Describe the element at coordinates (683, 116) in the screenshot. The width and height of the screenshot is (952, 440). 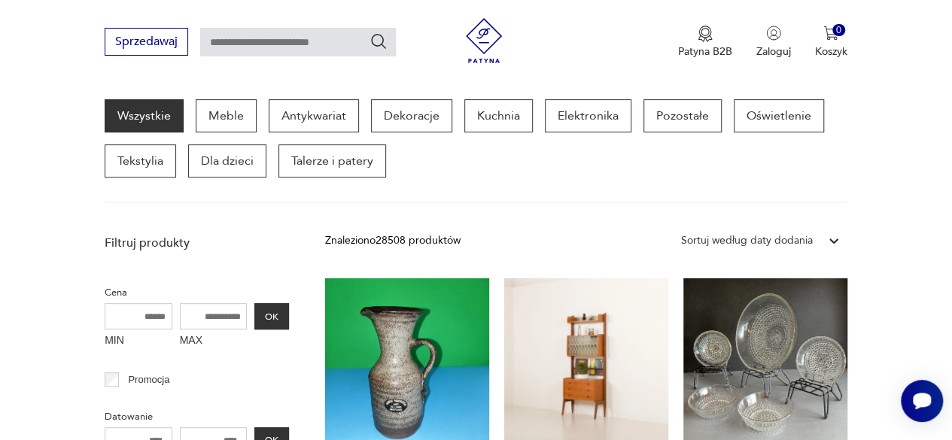
I see `p: Pozostałe` at that location.